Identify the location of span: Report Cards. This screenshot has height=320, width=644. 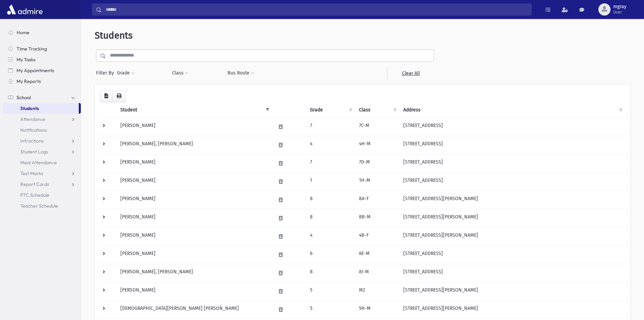
(34, 184).